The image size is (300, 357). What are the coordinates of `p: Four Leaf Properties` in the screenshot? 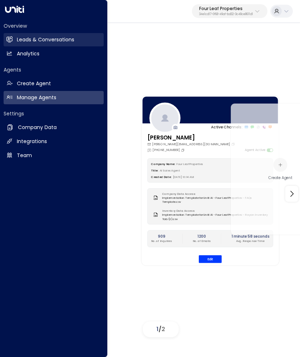 It's located at (226, 9).